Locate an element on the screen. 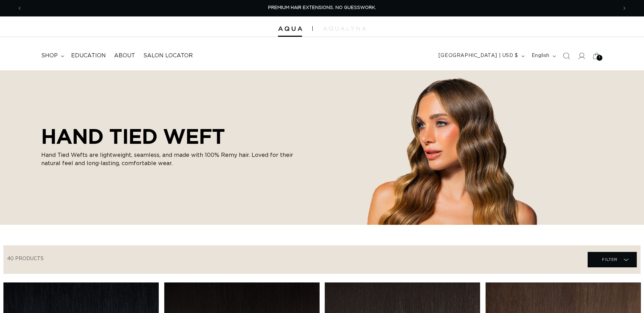 The image size is (644, 313). span: PREMIUM HAIR EXTENSIONS. NO GUESSWORK. is located at coordinates (322, 7).